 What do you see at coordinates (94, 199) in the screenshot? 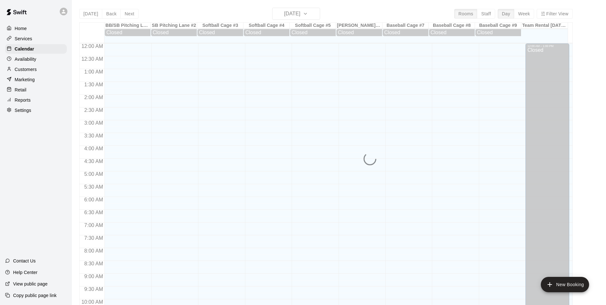
I see `span: 6:00 AM` at bounding box center [94, 199].